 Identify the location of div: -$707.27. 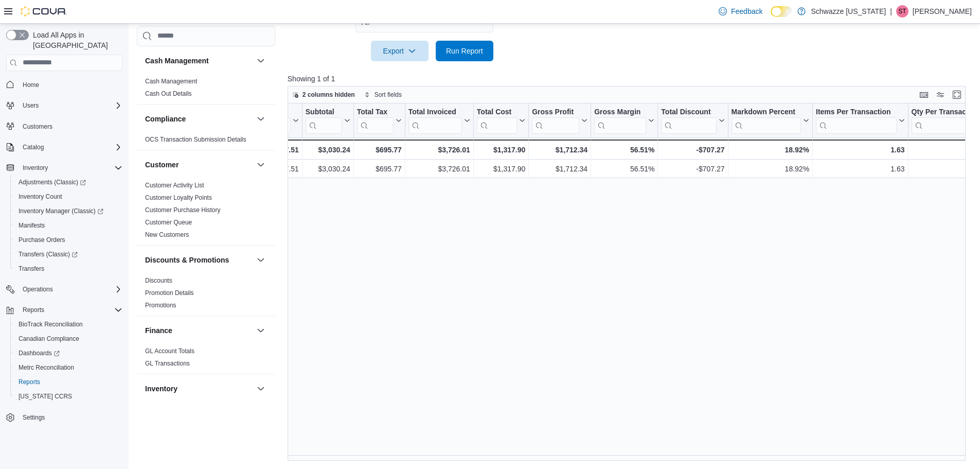
(692, 169).